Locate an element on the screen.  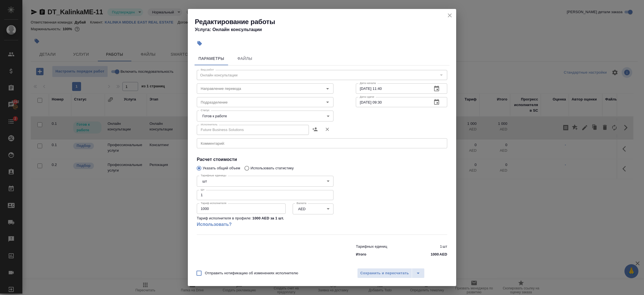
p: Тарифных единиц is located at coordinates (372, 247).